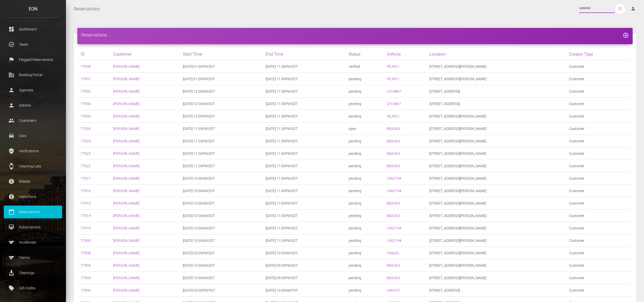  What do you see at coordinates (33, 227) in the screenshot?
I see `p: Subscriptions` at bounding box center [33, 227].